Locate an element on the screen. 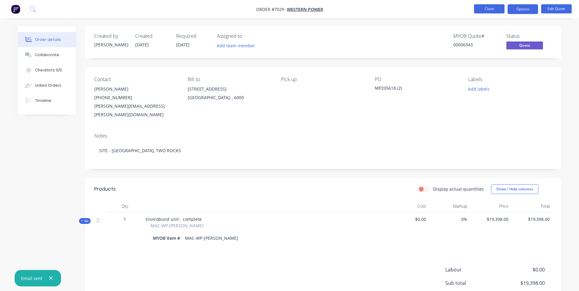 This screenshot has height=291, width=579. div: Timeline is located at coordinates (43, 101).